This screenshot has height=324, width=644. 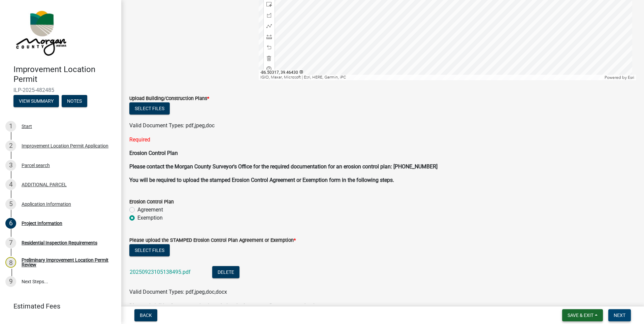 I want to click on a: Estimated Fees, so click(x=58, y=306).